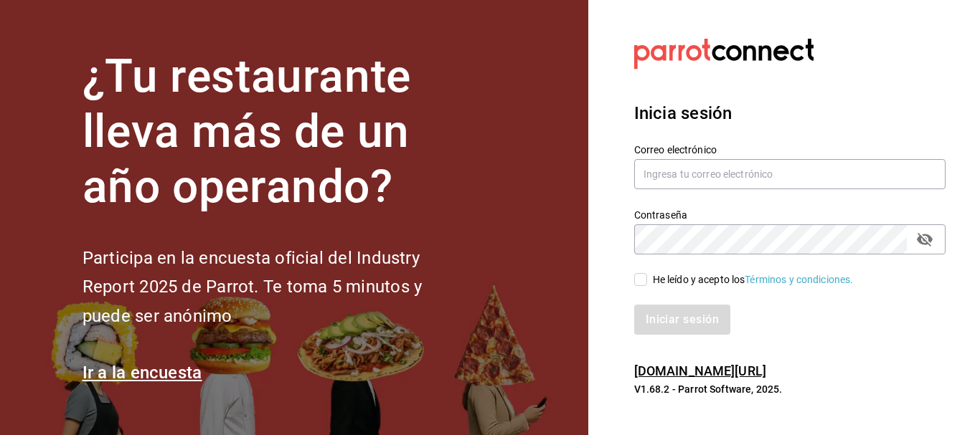  I want to click on a: Términos y condiciones., so click(798, 279).